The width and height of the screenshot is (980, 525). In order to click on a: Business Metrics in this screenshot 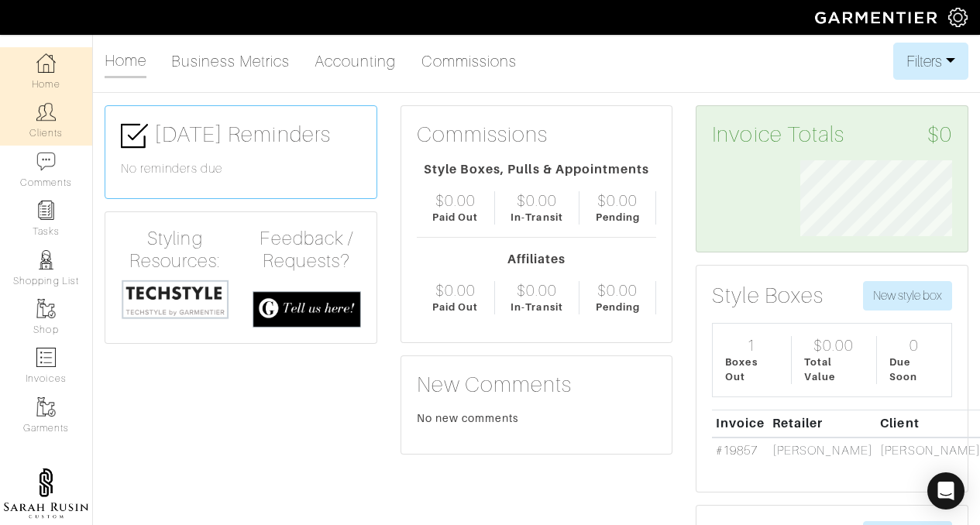, I will do `click(230, 62)`.